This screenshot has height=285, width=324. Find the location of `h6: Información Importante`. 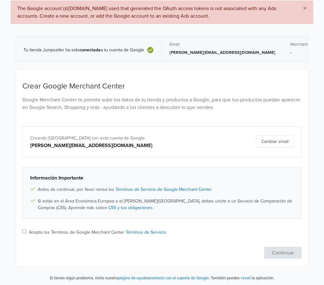

h6: Información Importante is located at coordinates (162, 178).